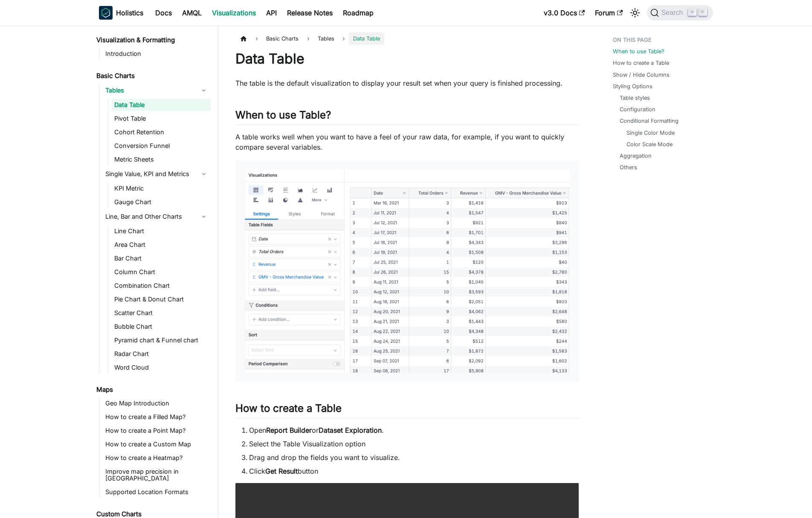 This screenshot has height=518, width=812. What do you see at coordinates (649, 121) in the screenshot?
I see `a: Conditional Formatting` at bounding box center [649, 121].